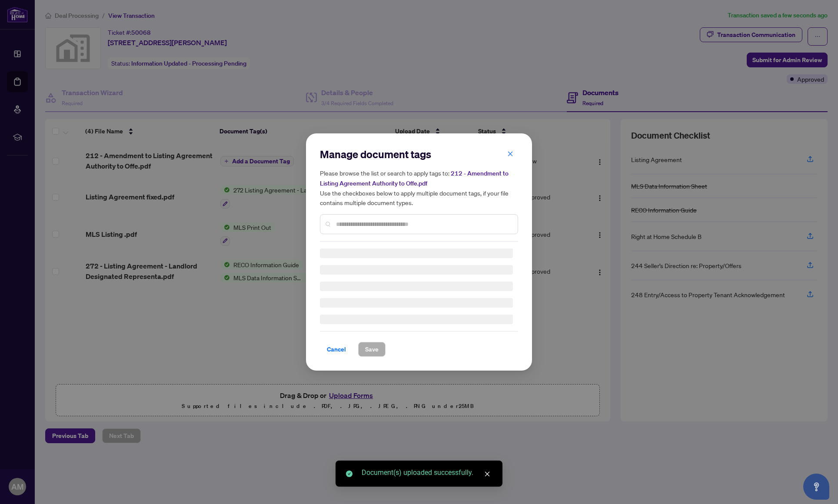 This screenshot has width=838, height=504. I want to click on div: Document(s) uploaded successfully., so click(426, 473).